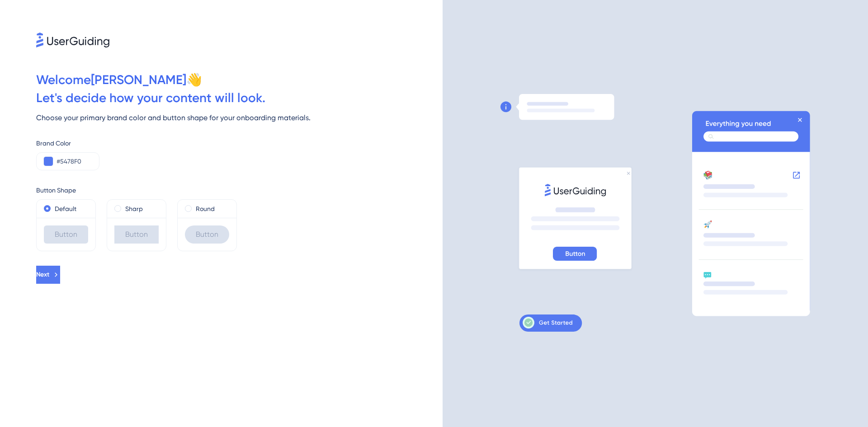 The height and width of the screenshot is (427, 868). What do you see at coordinates (239, 118) in the screenshot?
I see `div: Choose your primary brand color and button shape for your onboarding materials.` at bounding box center [239, 118].